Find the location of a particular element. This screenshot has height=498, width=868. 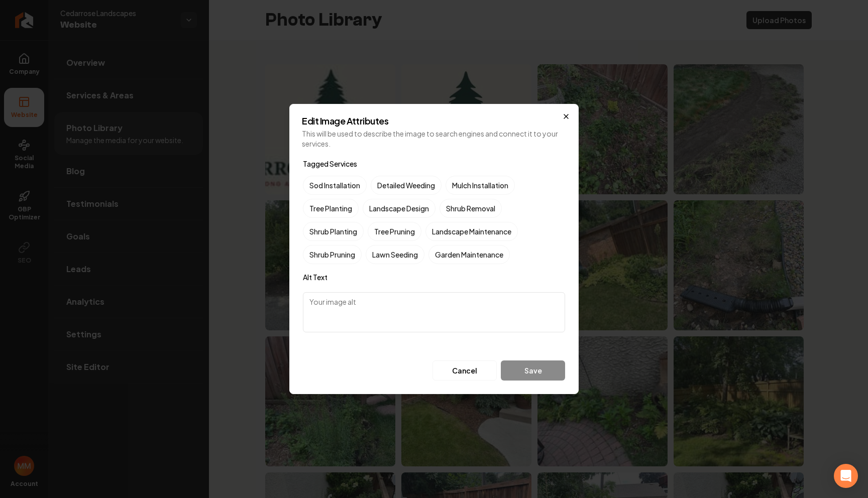

p: This will be used to describe the image to search engines and connect it to your services. is located at coordinates (434, 139).